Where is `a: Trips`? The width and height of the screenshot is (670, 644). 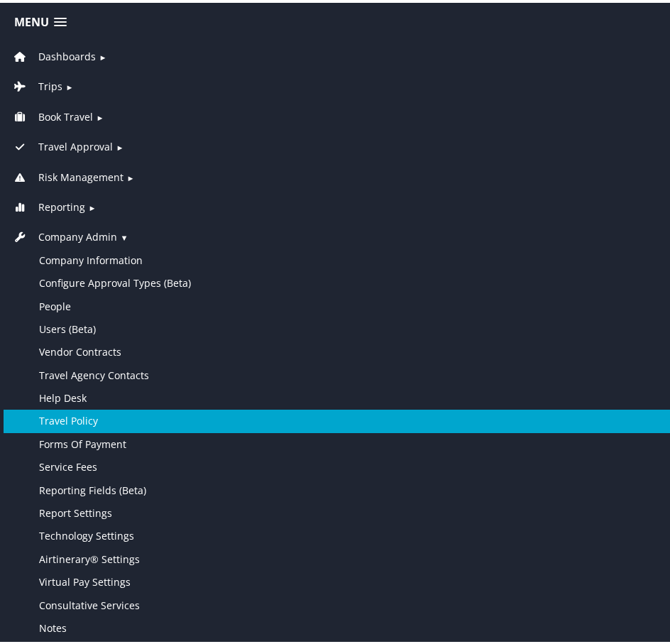 a: Trips is located at coordinates (36, 83).